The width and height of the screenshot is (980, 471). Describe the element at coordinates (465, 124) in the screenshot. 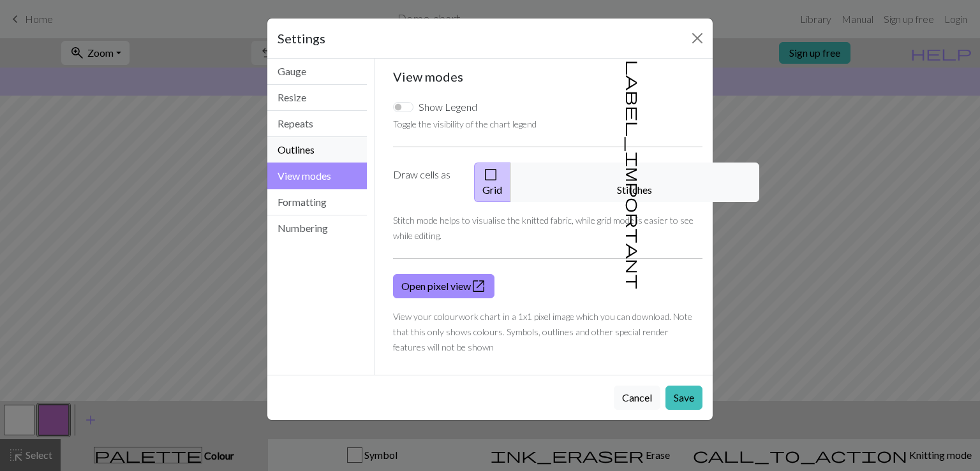

I see `small: Toggle the visibility of the chart legend` at that location.